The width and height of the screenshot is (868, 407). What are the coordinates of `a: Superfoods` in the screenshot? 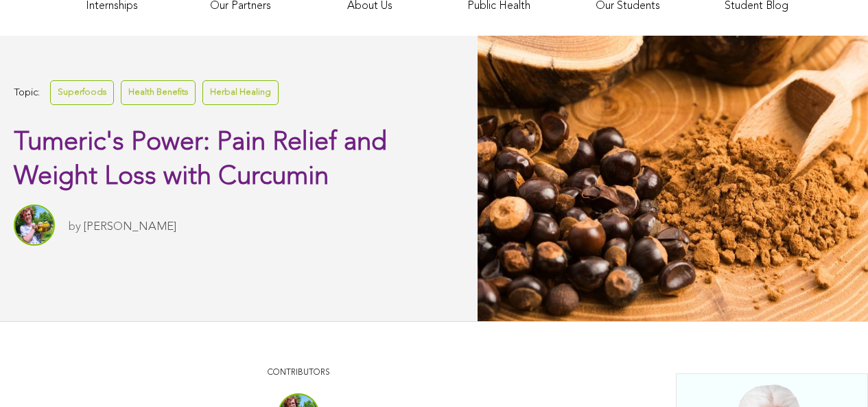 It's located at (81, 92).